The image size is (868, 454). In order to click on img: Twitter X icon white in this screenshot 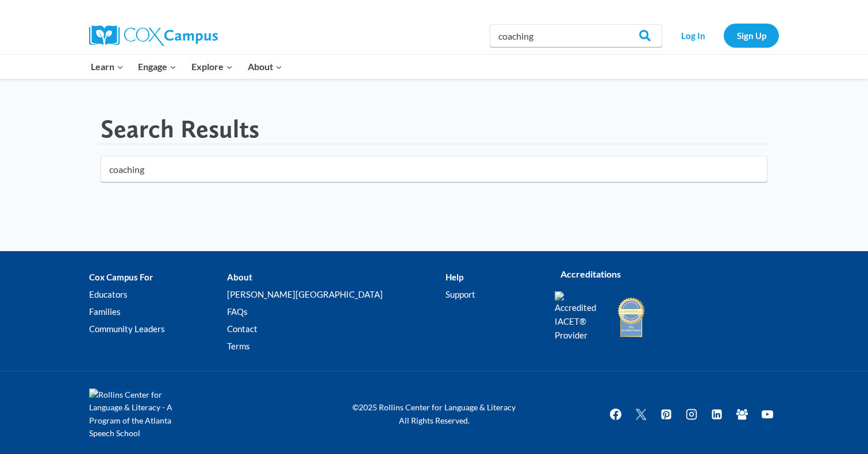, I will do `click(641, 414)`.